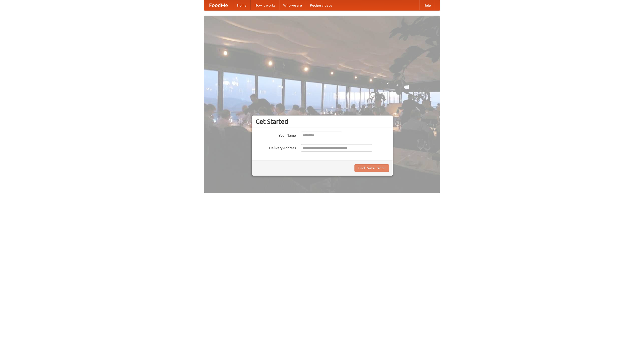 This screenshot has width=644, height=356. What do you see at coordinates (427, 5) in the screenshot?
I see `a: Help` at bounding box center [427, 5].